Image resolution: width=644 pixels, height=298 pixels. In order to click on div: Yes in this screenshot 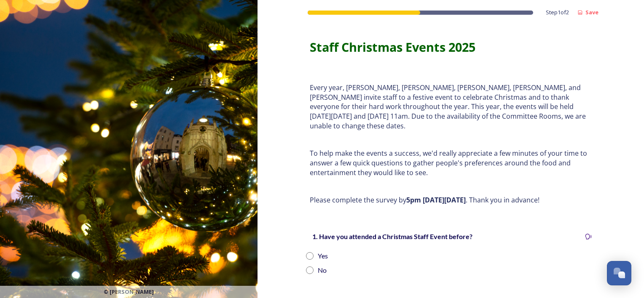, I will do `click(323, 256)`.